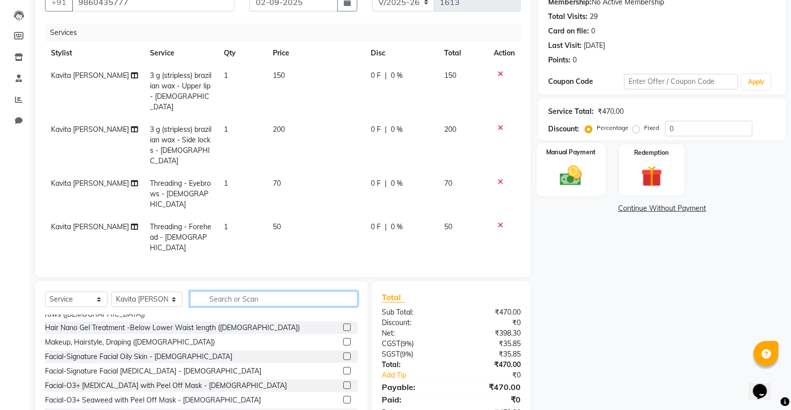 This screenshot has width=791, height=410. I want to click on div: Service Total:, so click(571, 111).